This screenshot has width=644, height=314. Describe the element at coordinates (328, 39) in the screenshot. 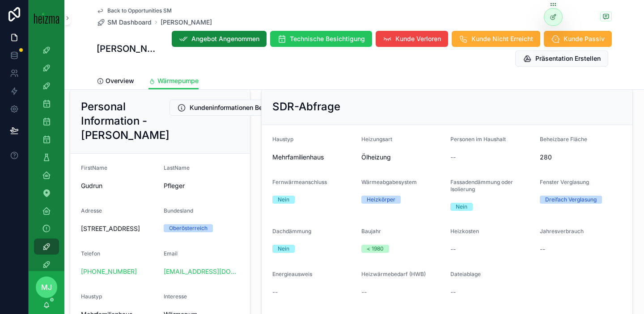

I see `span: Technische Besichtigung` at that location.